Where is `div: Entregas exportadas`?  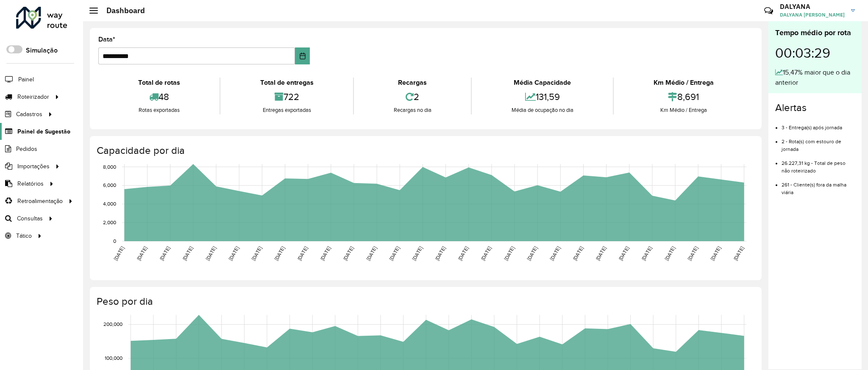 div: Entregas exportadas is located at coordinates (286, 110).